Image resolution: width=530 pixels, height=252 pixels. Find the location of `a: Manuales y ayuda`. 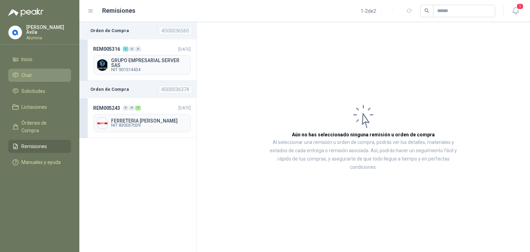

a: Manuales y ayuda is located at coordinates (40, 162).